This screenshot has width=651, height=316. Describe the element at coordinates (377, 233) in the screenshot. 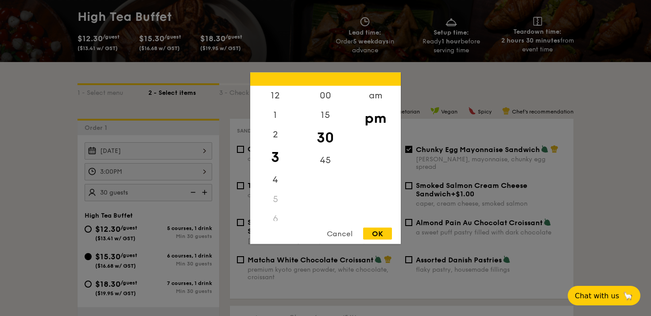

I see `div: OK` at that location.